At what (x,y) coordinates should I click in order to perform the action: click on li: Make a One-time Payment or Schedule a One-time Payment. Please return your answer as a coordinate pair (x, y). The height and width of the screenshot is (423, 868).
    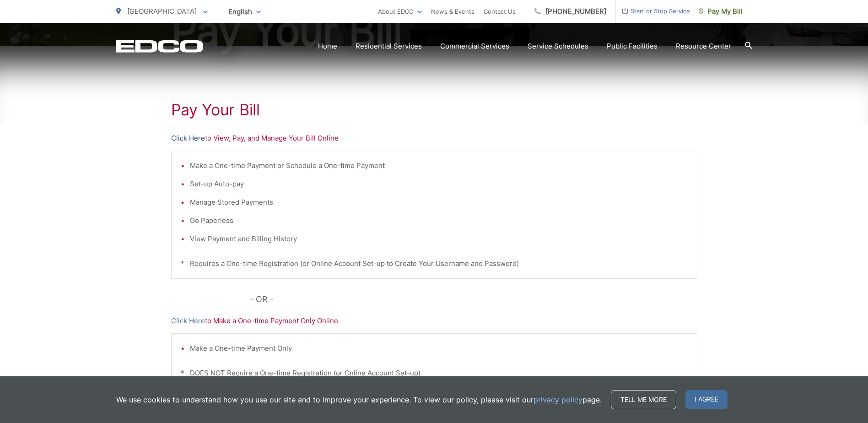
    Looking at the image, I should click on (438, 166).